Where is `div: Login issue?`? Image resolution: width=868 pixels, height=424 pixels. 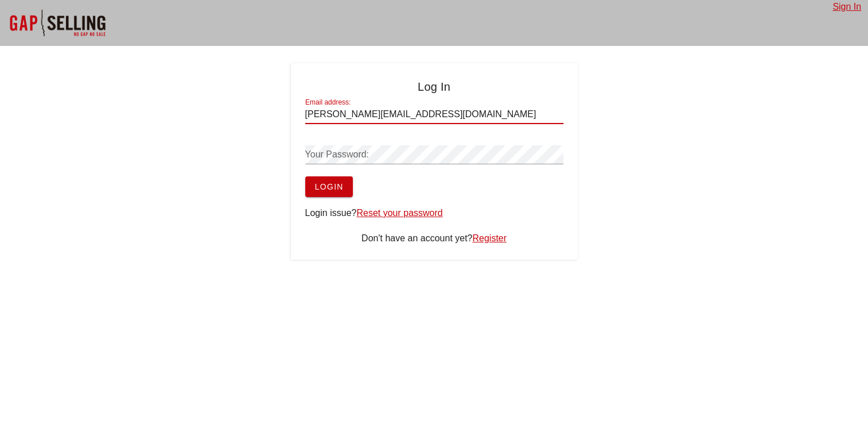
div: Login issue? is located at coordinates (434, 213).